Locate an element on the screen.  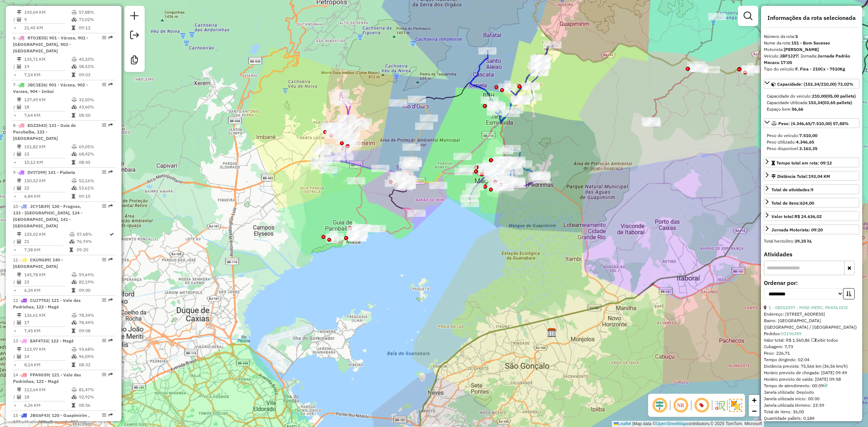
a: Exportar sessão is located at coordinates (134, 36).